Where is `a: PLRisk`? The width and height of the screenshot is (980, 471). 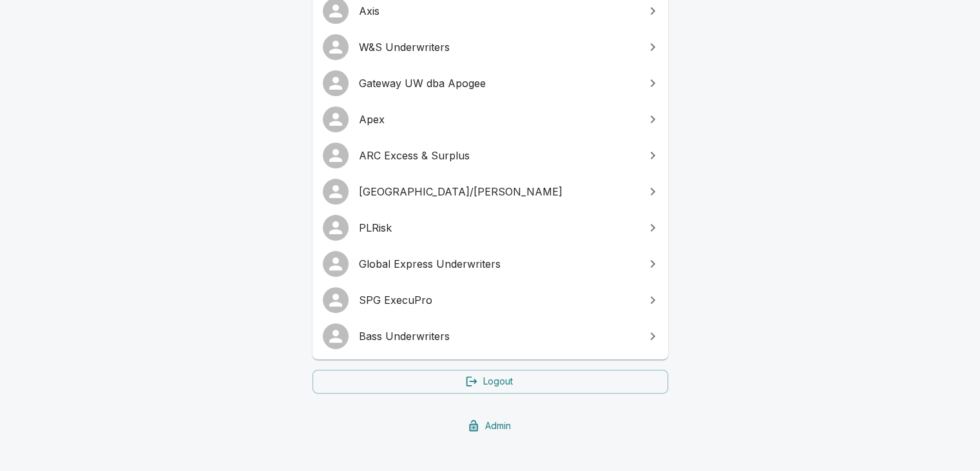 a: PLRisk is located at coordinates (491, 228).